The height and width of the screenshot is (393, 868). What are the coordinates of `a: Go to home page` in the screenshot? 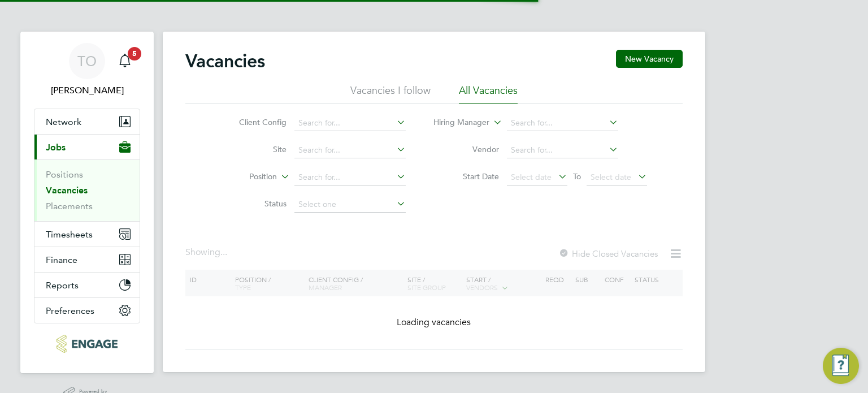 It's located at (87, 343).